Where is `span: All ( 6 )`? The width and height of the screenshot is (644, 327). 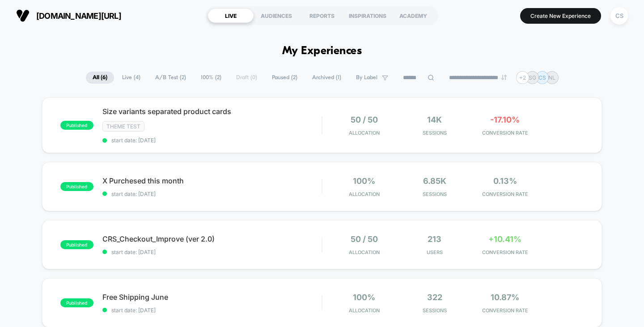 span: All ( 6 ) is located at coordinates (100, 77).